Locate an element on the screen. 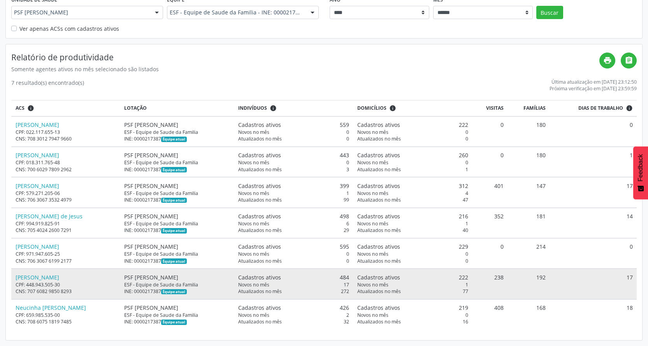 The width and height of the screenshot is (648, 346). div: 498 is located at coordinates (293, 216).